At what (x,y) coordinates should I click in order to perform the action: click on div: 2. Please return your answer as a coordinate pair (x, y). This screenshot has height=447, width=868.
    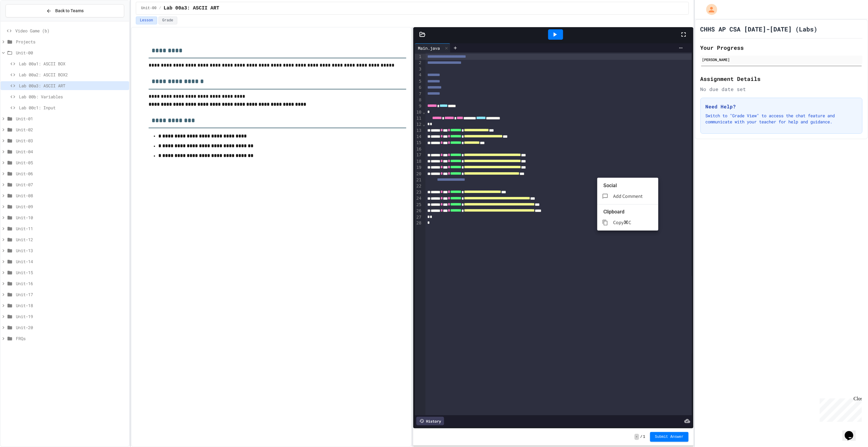
    Looking at the image, I should click on (418, 63).